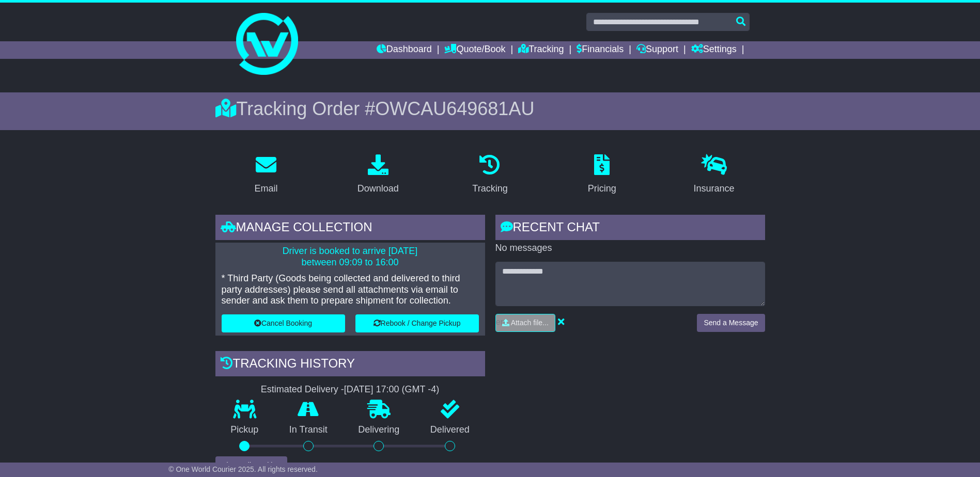 The width and height of the screenshot is (980, 477). I want to click on a: Settings, so click(714, 50).